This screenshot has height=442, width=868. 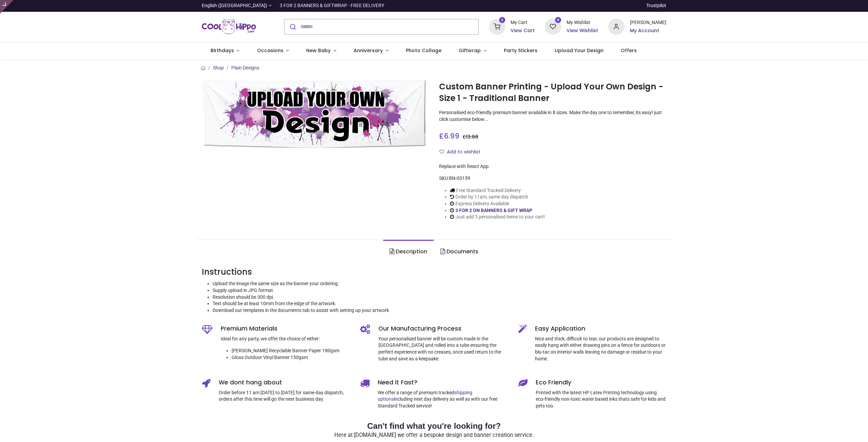 What do you see at coordinates (656, 6) in the screenshot?
I see `a: Trustpilot` at bounding box center [656, 6].